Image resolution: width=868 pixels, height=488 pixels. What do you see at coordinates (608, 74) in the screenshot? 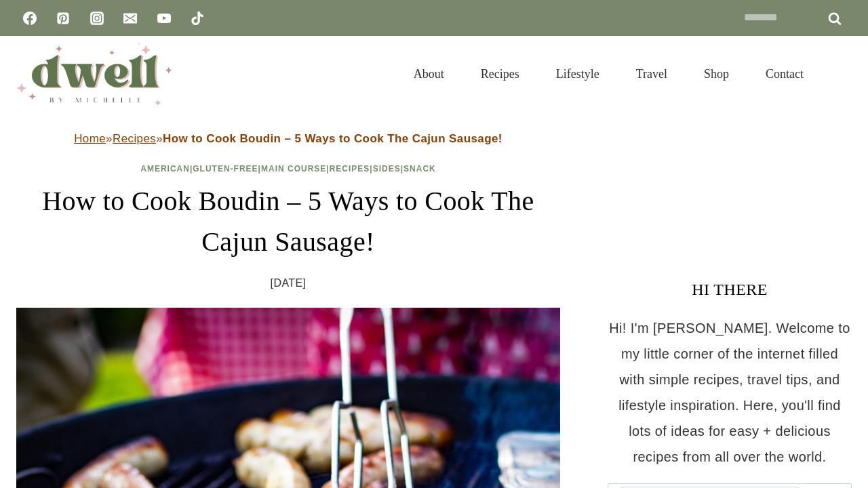
I see `nav: Primary Navigation` at bounding box center [608, 74].